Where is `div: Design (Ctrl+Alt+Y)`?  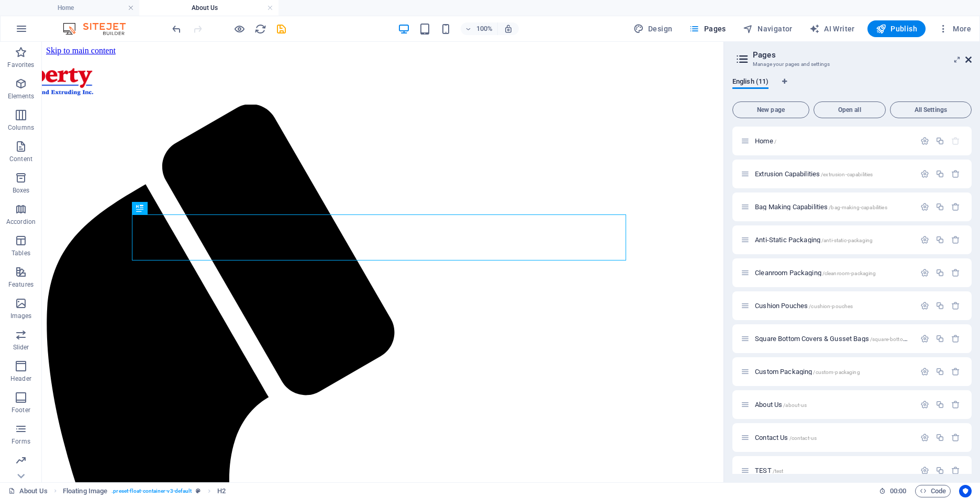
div: Design (Ctrl+Alt+Y) is located at coordinates (653, 29).